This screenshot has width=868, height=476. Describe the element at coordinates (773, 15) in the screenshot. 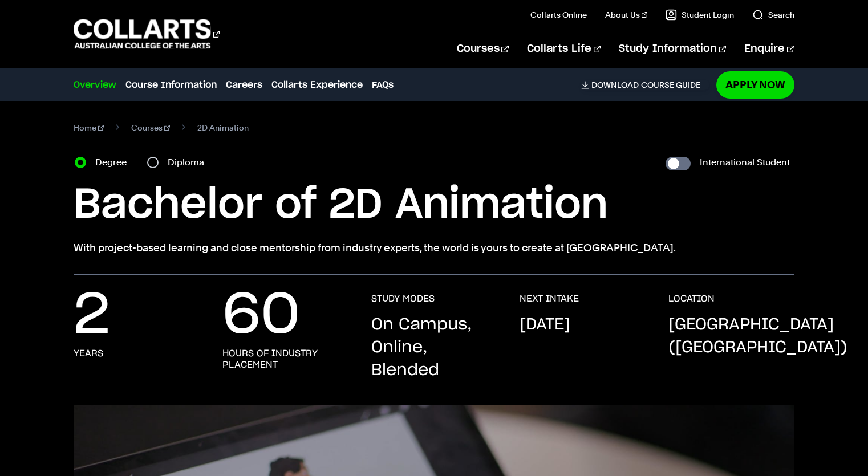

I see `a: Search` at that location.